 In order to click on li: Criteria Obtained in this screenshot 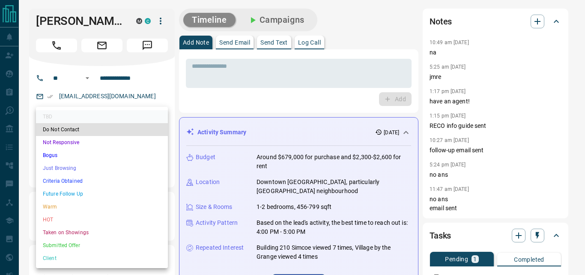, I will do `click(102, 181)`.